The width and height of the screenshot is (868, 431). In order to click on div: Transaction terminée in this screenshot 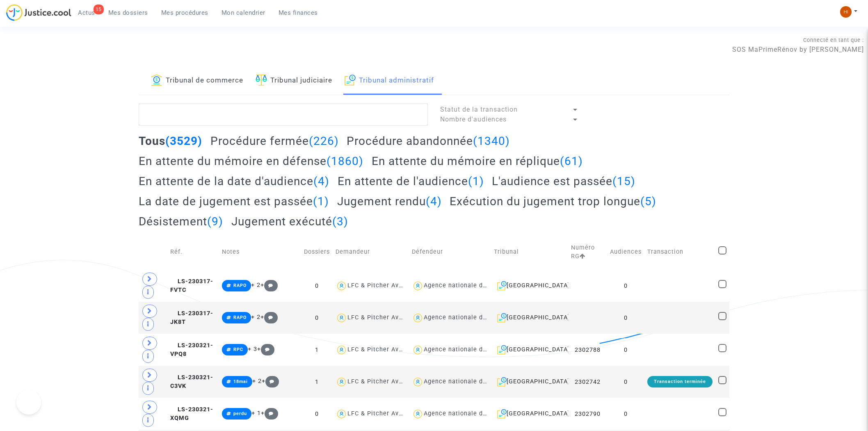, I will do `click(680, 381)`.